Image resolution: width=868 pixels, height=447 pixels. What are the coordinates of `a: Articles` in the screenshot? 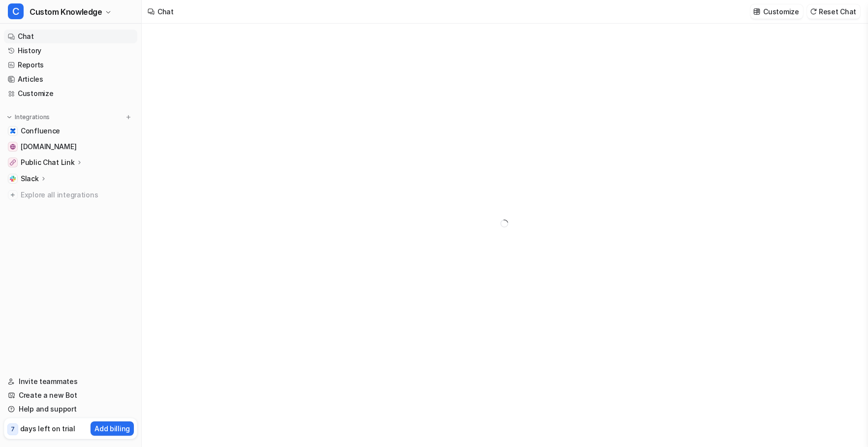 It's located at (70, 79).